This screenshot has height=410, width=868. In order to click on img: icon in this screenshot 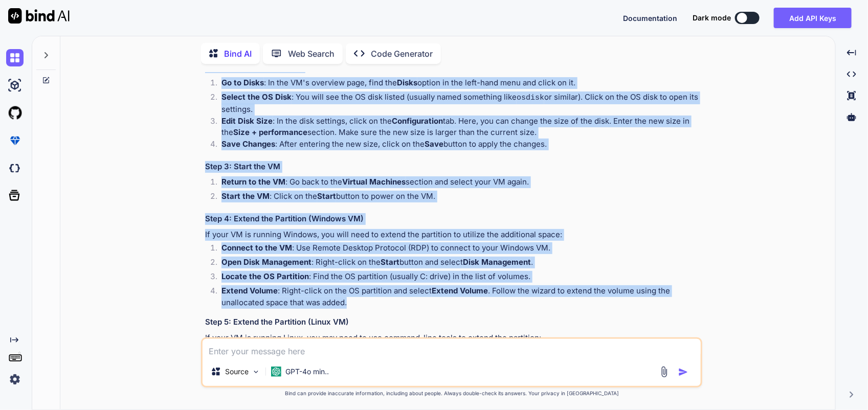, I will do `click(683, 372)`.